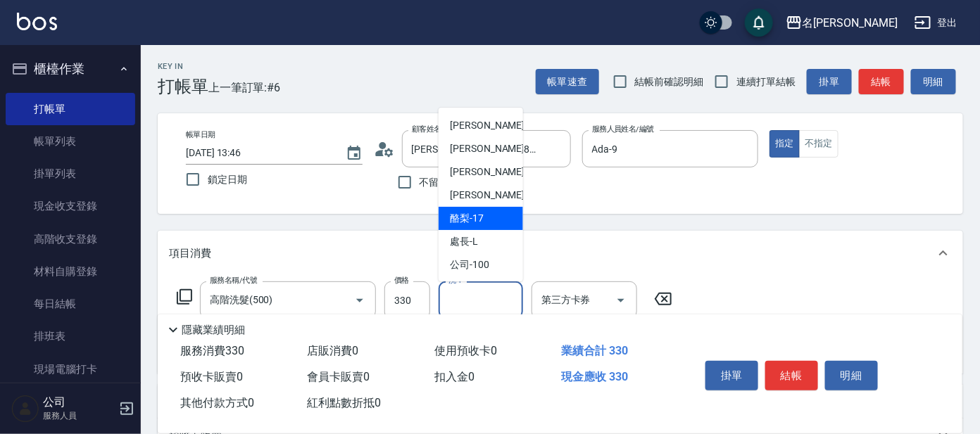 This screenshot has height=434, width=980. Describe the element at coordinates (70, 142) in the screenshot. I see `a: 帳單列表` at that location.